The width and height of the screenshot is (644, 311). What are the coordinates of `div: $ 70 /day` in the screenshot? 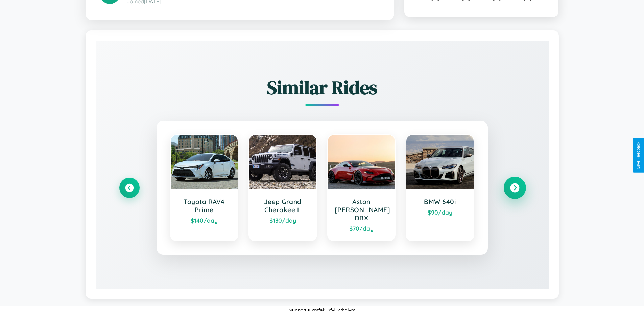 It's located at (361, 228).